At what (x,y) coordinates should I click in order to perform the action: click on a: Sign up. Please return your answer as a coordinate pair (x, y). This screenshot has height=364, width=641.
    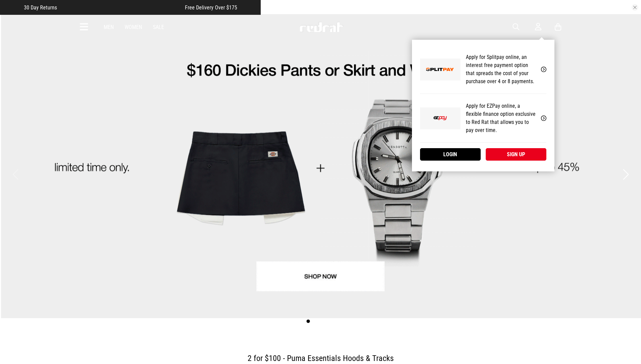
    Looking at the image, I should click on (516, 154).